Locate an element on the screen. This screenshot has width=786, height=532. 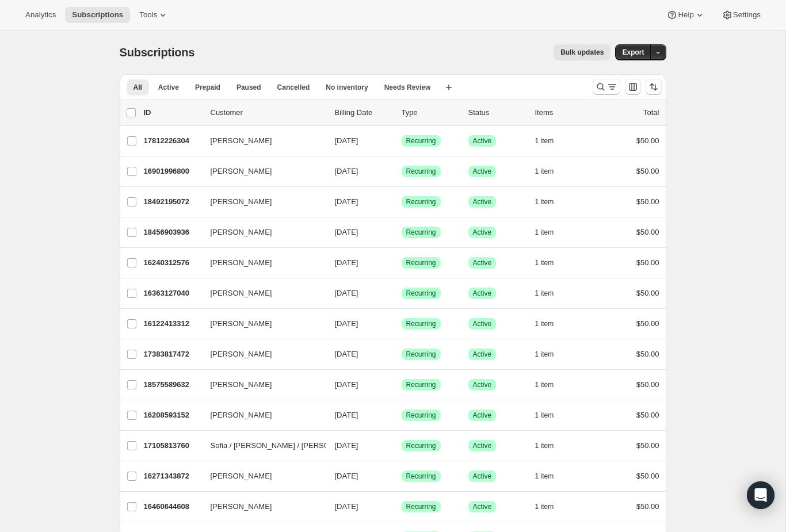
button: Help is located at coordinates (685, 15).